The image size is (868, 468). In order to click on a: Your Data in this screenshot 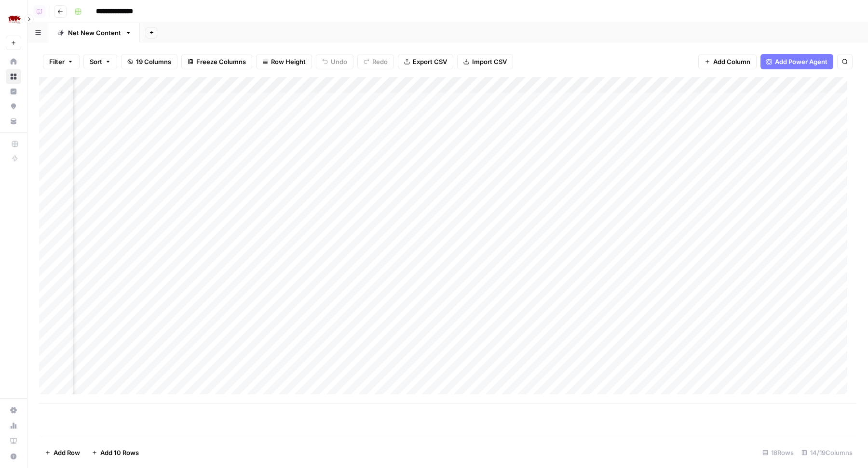, I will do `click(13, 122)`.